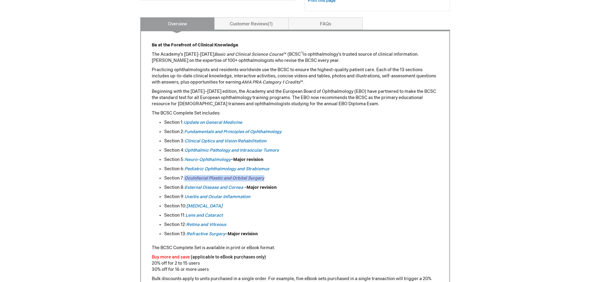 The height and width of the screenshot is (282, 590). I want to click on a: External Disease and Cornea, so click(214, 187).